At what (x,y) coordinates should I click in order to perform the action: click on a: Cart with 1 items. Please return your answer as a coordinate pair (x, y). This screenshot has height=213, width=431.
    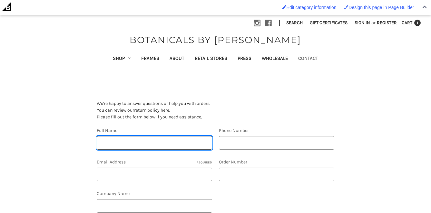
    Looking at the image, I should click on (411, 23).